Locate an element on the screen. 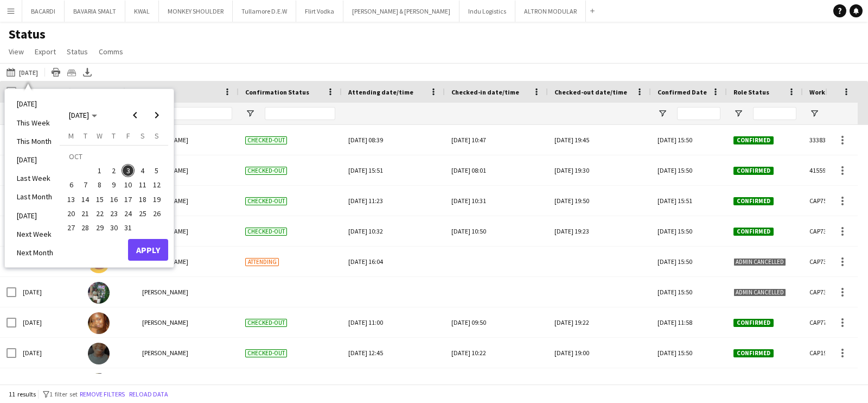 This screenshot has height=403, width=868. app-action-btn: Print is located at coordinates (56, 72).